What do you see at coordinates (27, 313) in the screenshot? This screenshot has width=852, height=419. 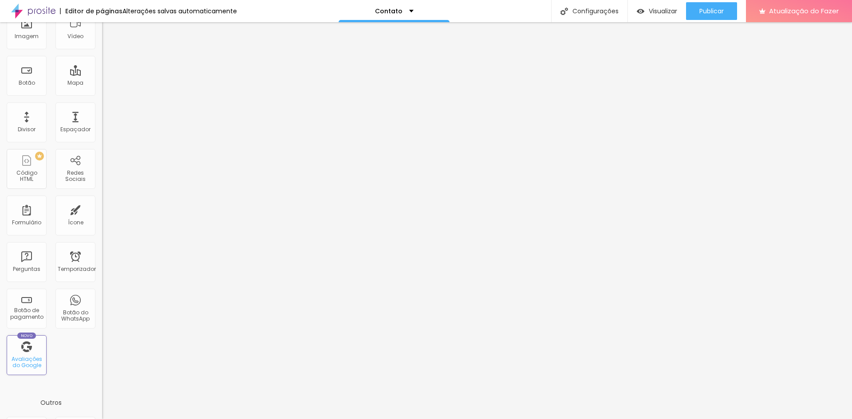 I see `font: Botão de pagamento` at bounding box center [27, 313].